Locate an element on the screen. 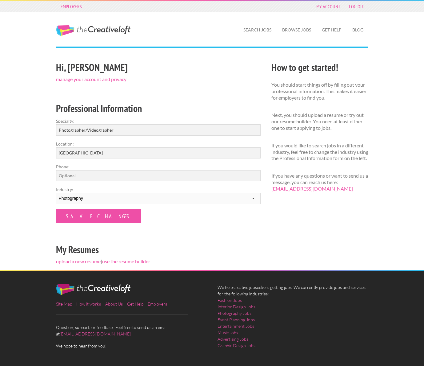  h2: My Resumes is located at coordinates (158, 249).